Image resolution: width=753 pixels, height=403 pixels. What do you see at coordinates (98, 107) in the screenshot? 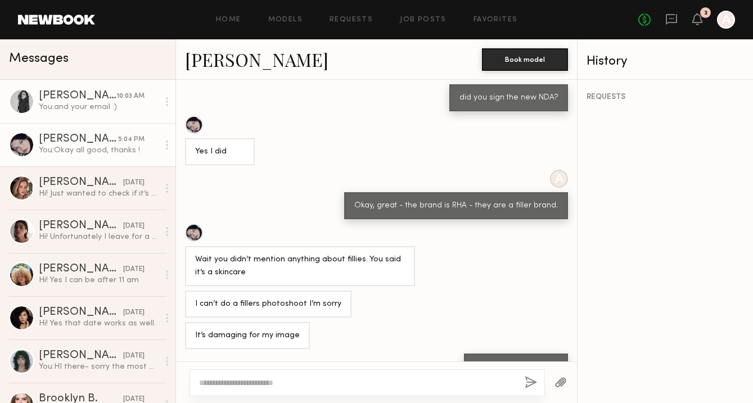
I see `div: You: and your email :)` at bounding box center [98, 107].